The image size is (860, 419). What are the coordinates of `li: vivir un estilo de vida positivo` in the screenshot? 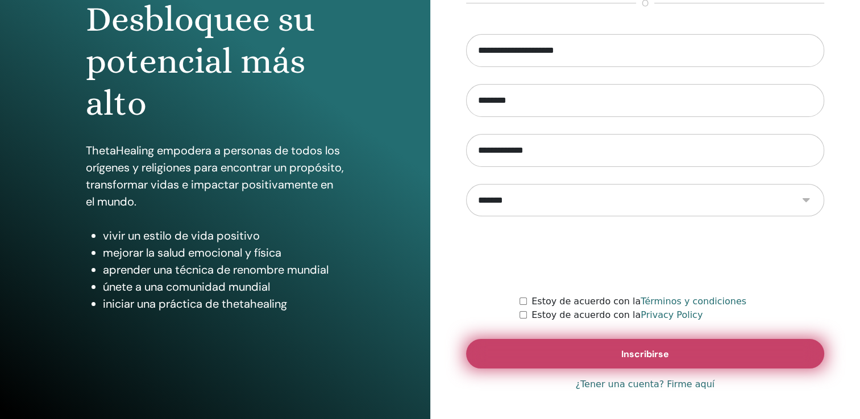 It's located at (223, 236).